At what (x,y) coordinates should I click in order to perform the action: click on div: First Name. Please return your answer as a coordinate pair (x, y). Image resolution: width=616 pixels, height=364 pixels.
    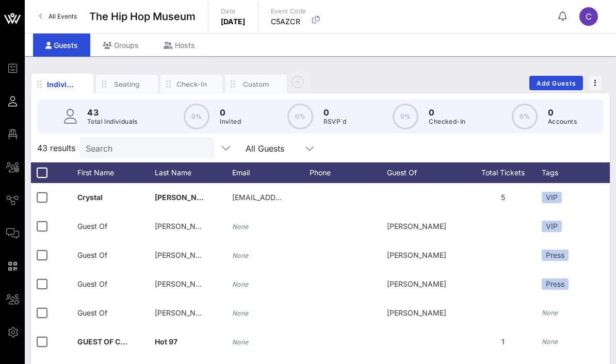
    Looking at the image, I should click on (116, 173).